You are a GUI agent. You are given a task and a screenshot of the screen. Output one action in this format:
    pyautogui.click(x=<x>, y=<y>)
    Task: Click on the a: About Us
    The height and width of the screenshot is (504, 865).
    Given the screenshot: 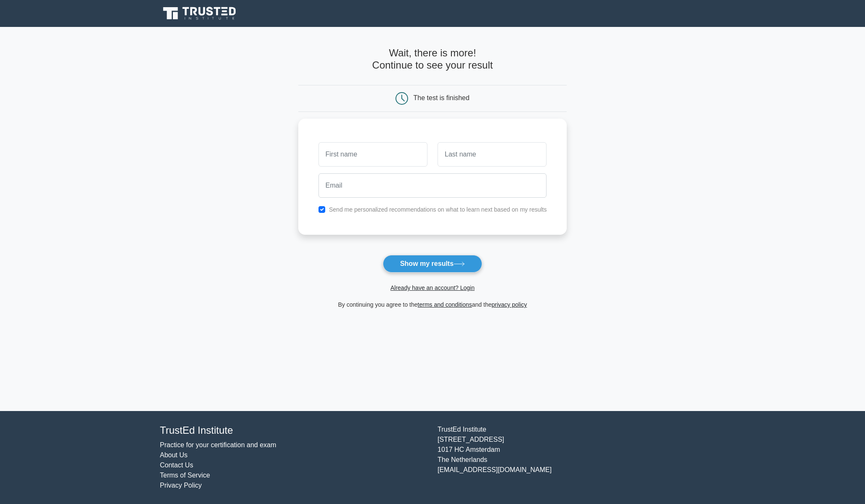 What is the action you would take?
    pyautogui.click(x=174, y=455)
    